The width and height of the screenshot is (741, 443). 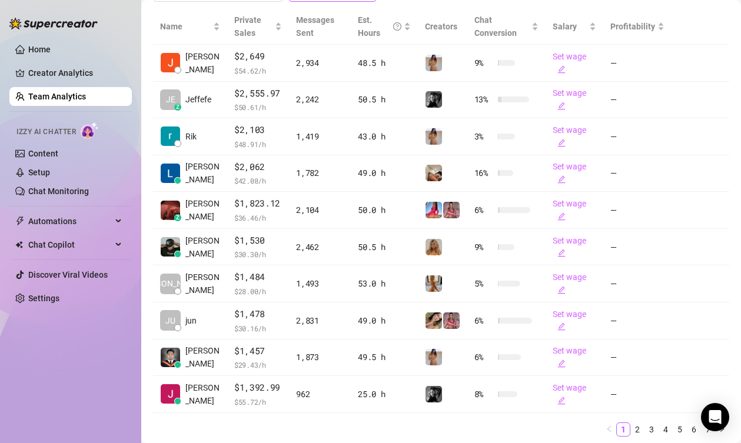 I want to click on th: Name, so click(x=190, y=26).